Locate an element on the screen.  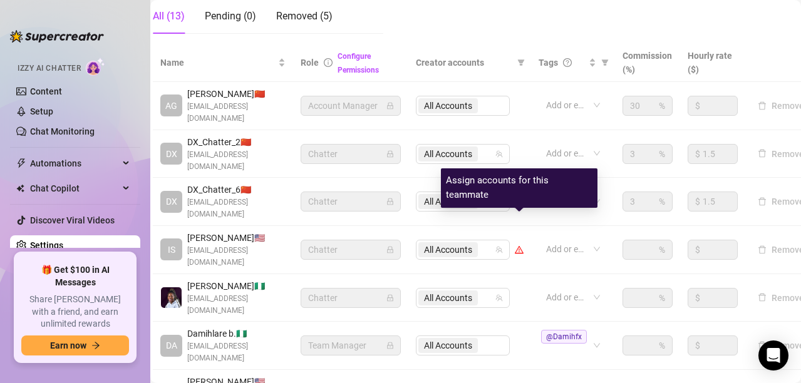
span: question-circle is located at coordinates (568, 63).